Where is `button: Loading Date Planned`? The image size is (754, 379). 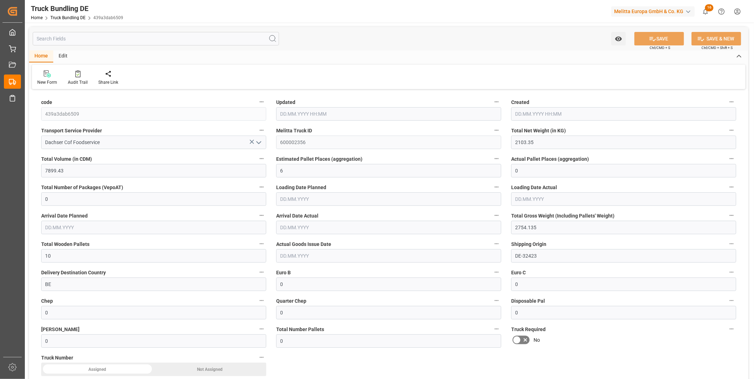 button: Loading Date Planned is located at coordinates (497, 187).